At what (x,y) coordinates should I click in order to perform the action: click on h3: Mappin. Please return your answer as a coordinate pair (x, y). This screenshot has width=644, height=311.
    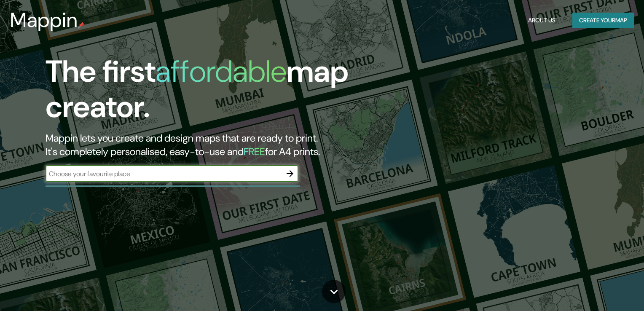
    Looking at the image, I should click on (44, 20).